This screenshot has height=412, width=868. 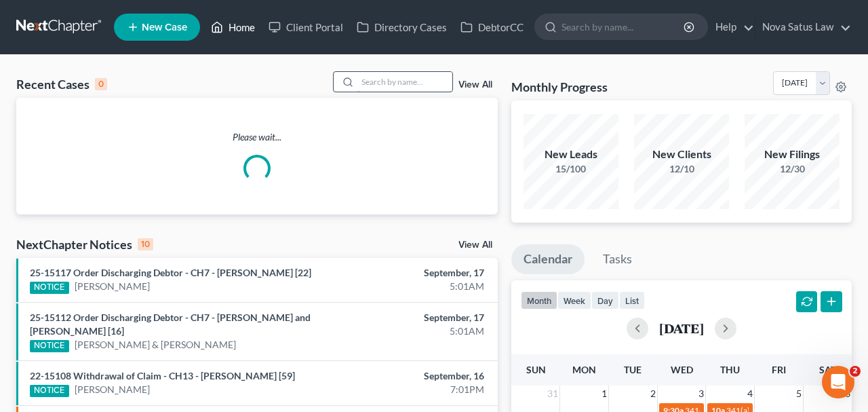 I want to click on span: 3, so click(x=702, y=394).